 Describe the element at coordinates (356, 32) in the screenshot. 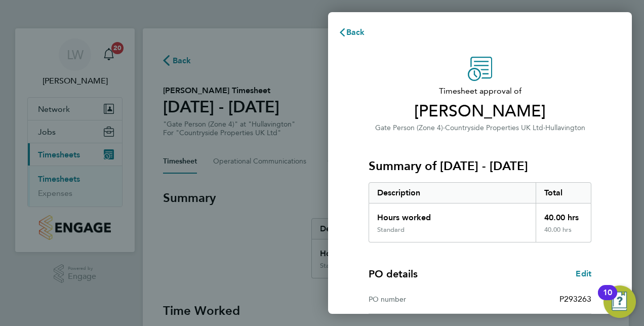

I see `span: Back` at that location.